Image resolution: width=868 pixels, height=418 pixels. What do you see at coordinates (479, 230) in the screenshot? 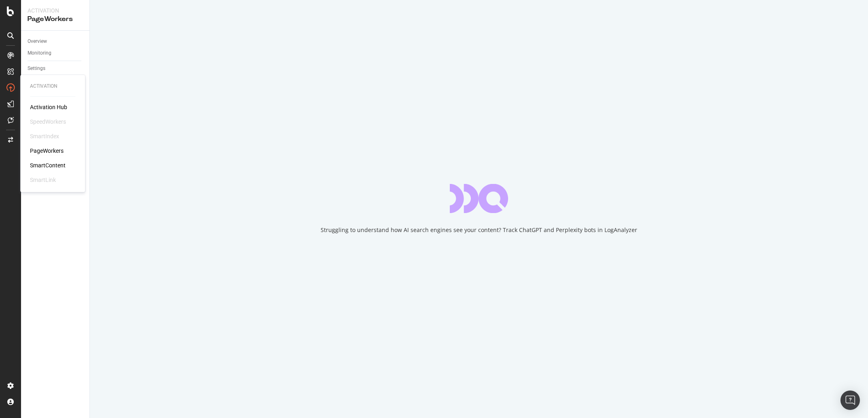
I see `div: Struggling to understand how AI search engines see your content? Track ChatGPT and Perplexity bot...` at bounding box center [479, 230].